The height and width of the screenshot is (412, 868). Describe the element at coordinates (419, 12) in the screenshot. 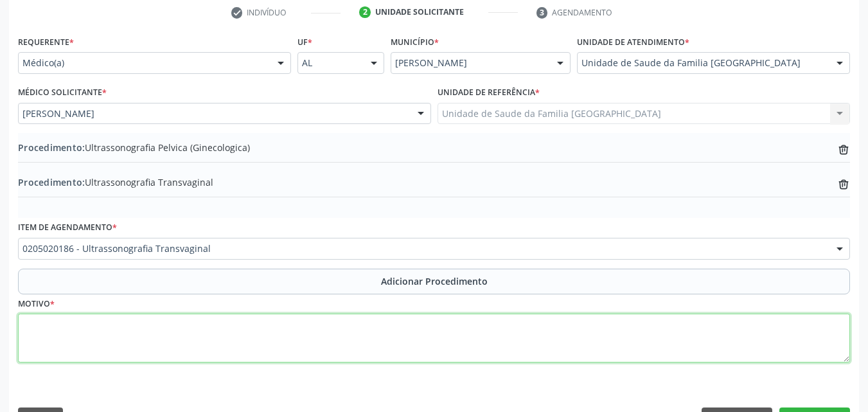

I see `div: Unidade solicitante` at that location.